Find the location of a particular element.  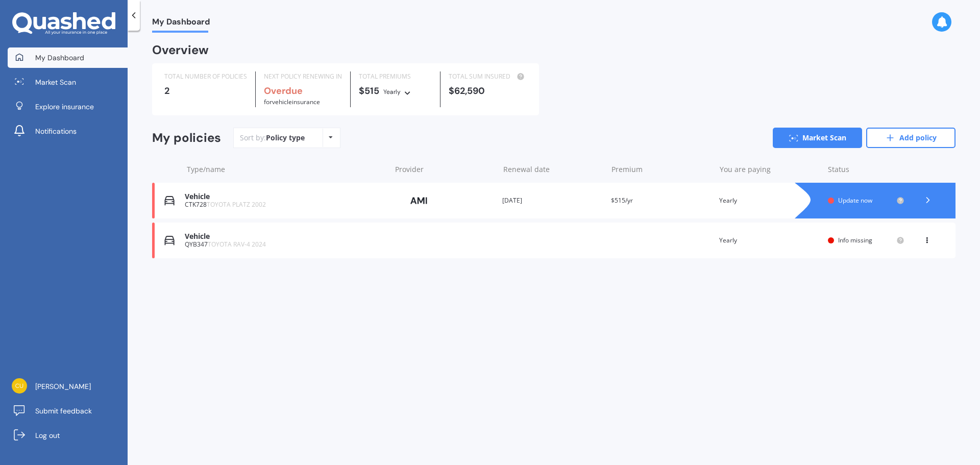

span: $515/yr is located at coordinates (622, 200).